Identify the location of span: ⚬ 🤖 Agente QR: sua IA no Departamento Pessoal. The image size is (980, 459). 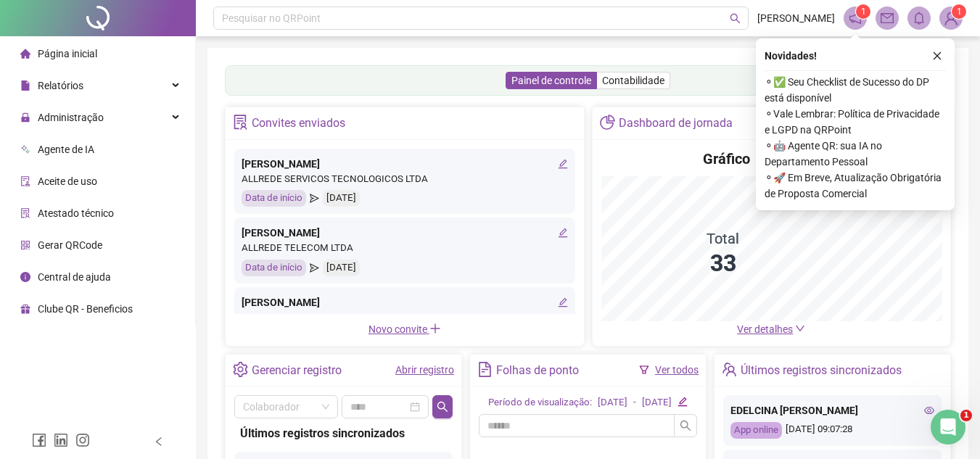
(855, 154).